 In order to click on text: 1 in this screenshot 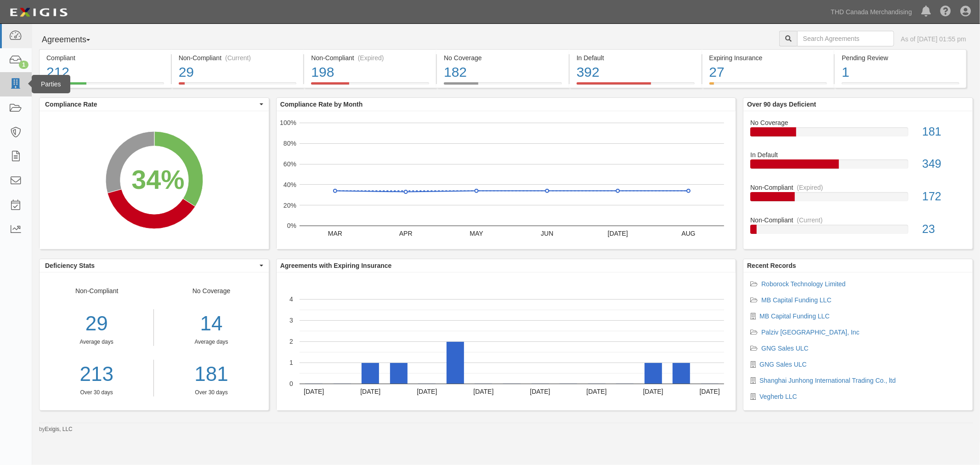, I will do `click(291, 362)`.